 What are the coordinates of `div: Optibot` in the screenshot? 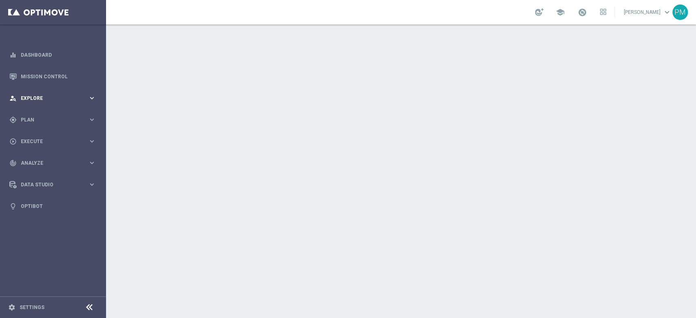 It's located at (53, 206).